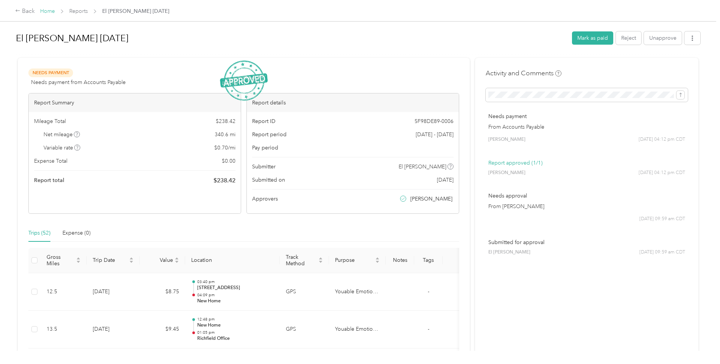 The width and height of the screenshot is (720, 364). Describe the element at coordinates (64, 330) in the screenshot. I see `td: 13.5` at that location.